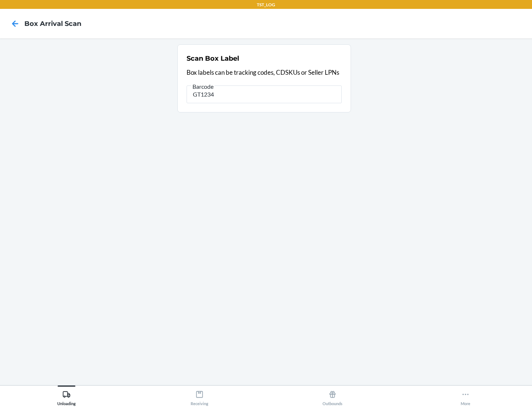 This screenshot has height=407, width=532. What do you see at coordinates (264, 94) in the screenshot?
I see `input: Barcode` at bounding box center [264, 94].